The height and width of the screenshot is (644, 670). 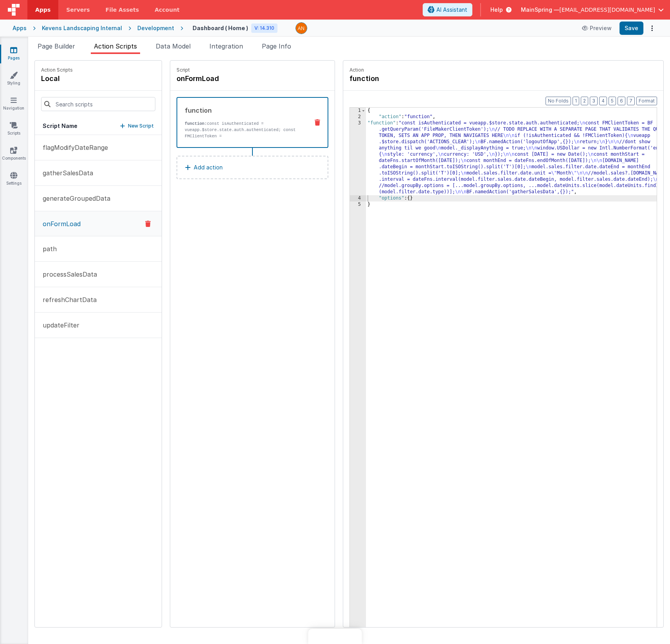 What do you see at coordinates (196, 124) in the screenshot?
I see `strong: function:` at bounding box center [196, 124].